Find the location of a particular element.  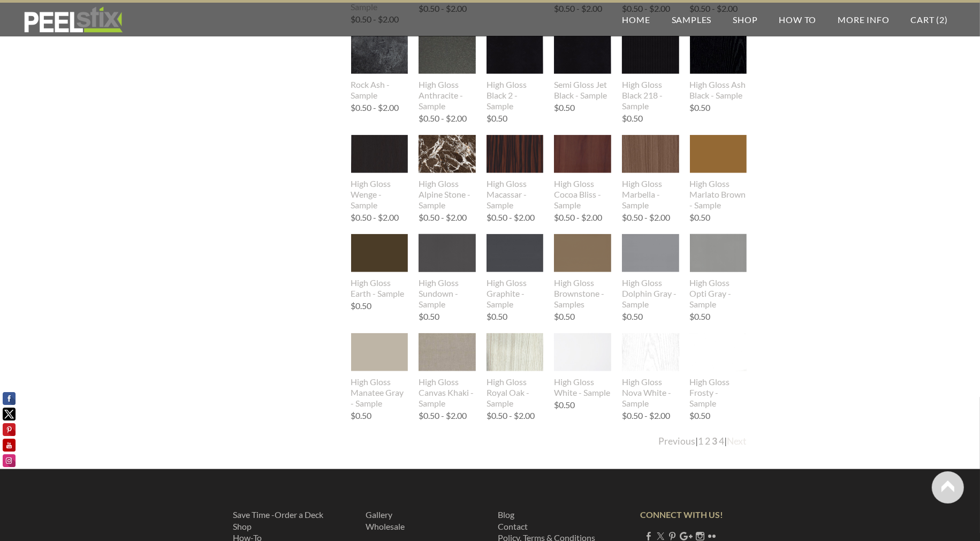

a: High Gloss Anthracite - Sample is located at coordinates (447, 73).